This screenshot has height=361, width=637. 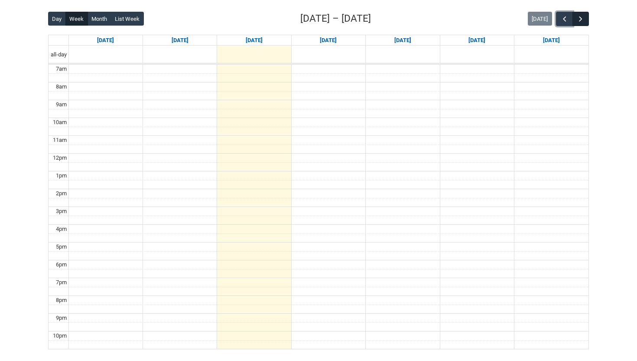 I want to click on button: List Week, so click(x=127, y=19).